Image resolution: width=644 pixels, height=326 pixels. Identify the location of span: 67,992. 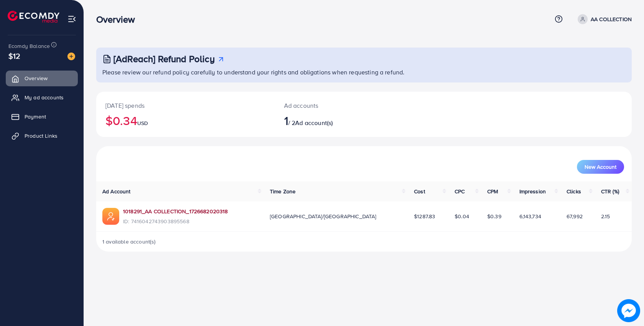
(575, 217).